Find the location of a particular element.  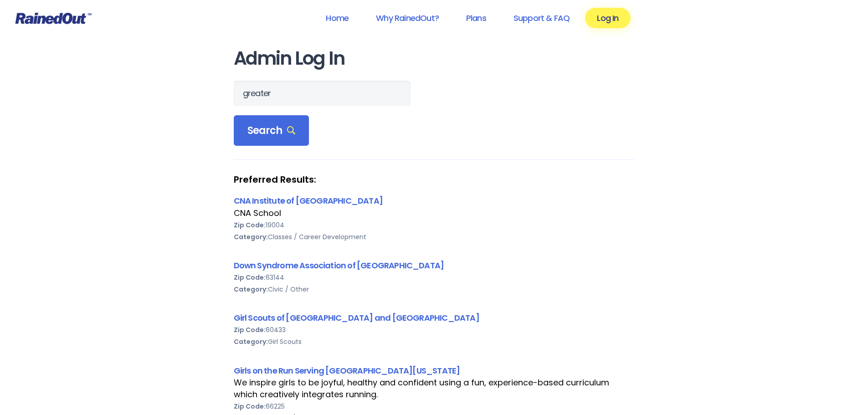

a: Plans is located at coordinates (476, 17).